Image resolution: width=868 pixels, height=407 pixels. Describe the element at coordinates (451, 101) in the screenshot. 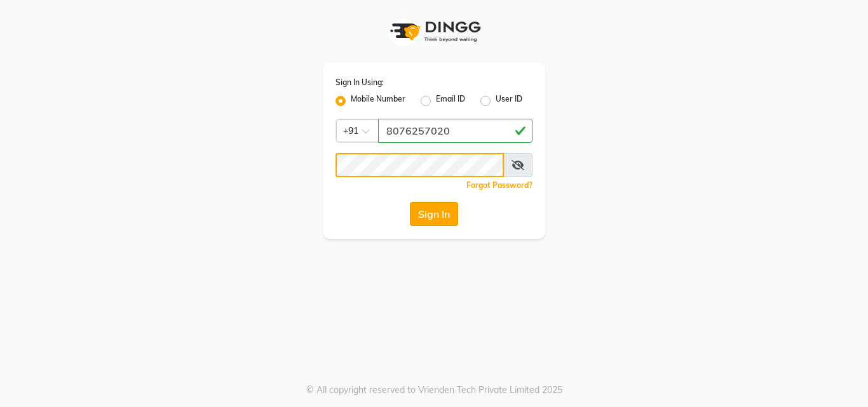

I see `label: Email ID` at that location.